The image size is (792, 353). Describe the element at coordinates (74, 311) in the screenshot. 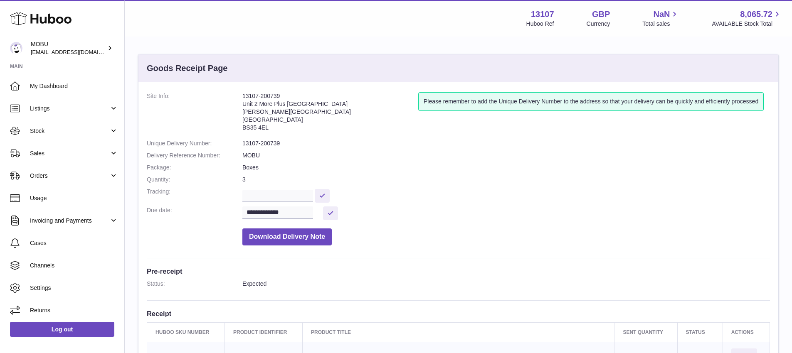

I see `span: Returns` at that location.